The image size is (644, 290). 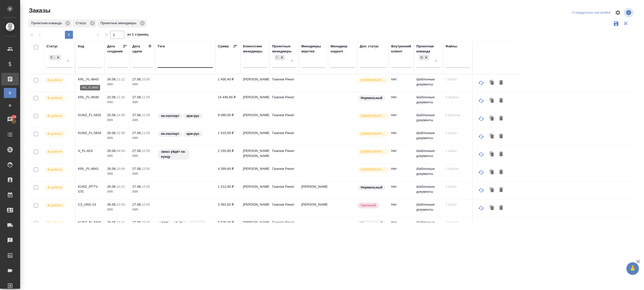 What do you see at coordinates (228, 137) in the screenshot?
I see `td: 1 515,00 ₽` at bounding box center [228, 137].